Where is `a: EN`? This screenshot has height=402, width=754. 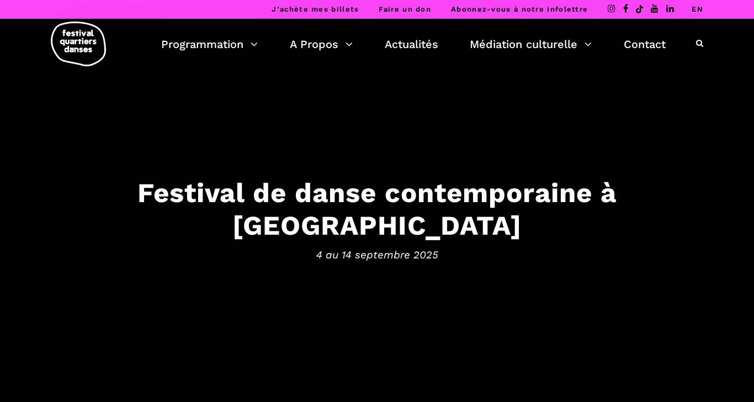 a: EN is located at coordinates (697, 9).